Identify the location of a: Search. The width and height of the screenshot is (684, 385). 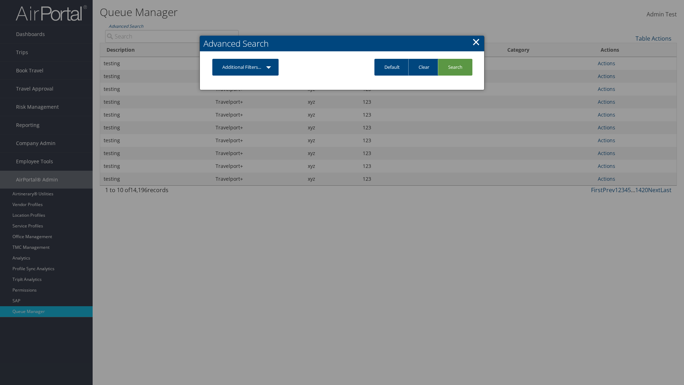
(455, 67).